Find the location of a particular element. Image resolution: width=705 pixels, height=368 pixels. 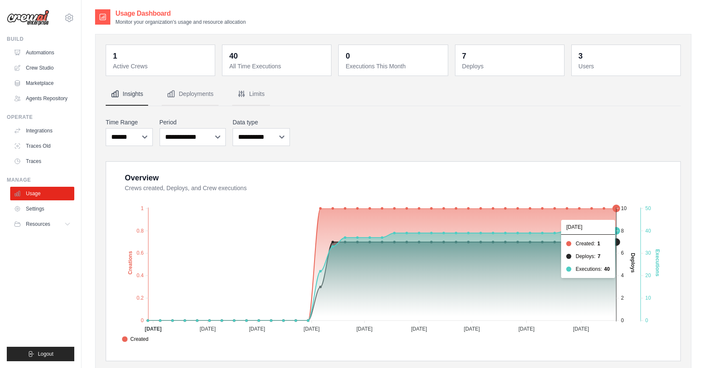

a: Traces Old is located at coordinates (42, 146).